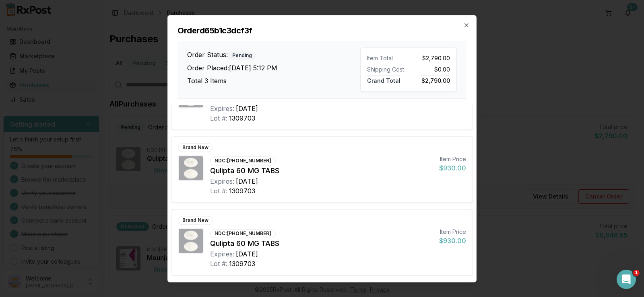  Describe the element at coordinates (274, 55) in the screenshot. I see `h3: Order Status:` at that location.